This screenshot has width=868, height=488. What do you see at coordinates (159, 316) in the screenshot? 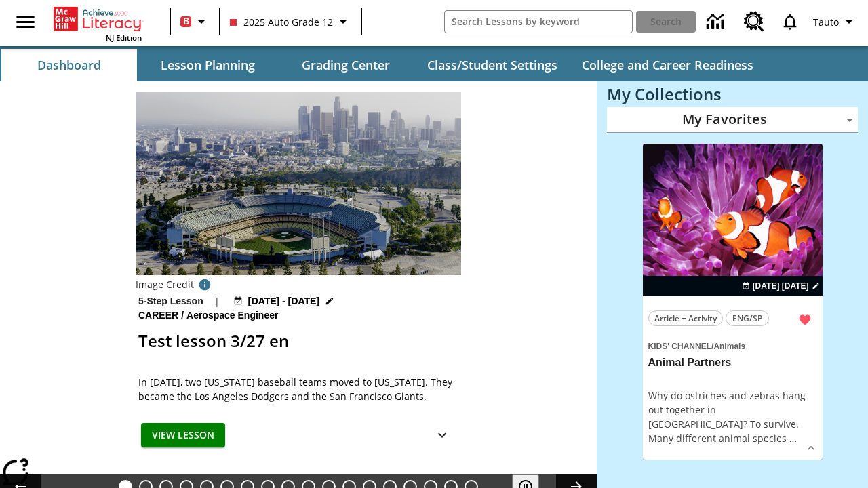
I see `span: Career` at bounding box center [159, 316].